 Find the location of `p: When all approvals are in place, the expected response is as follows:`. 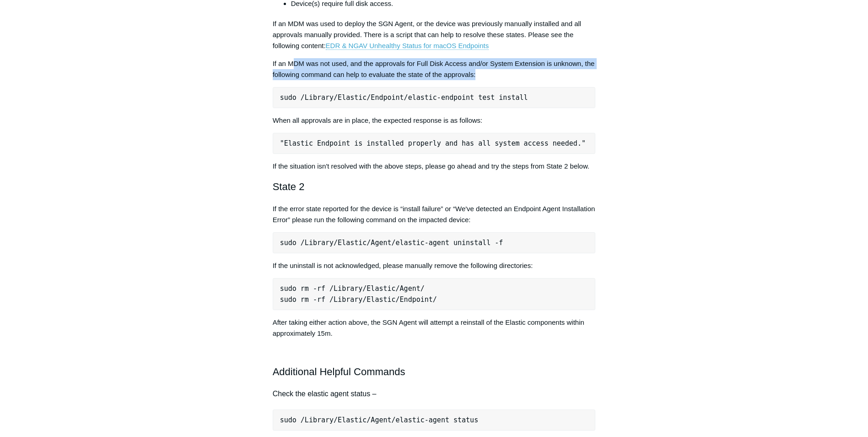

p: When all approvals are in place, the expected response is as follows: is located at coordinates (434, 120).